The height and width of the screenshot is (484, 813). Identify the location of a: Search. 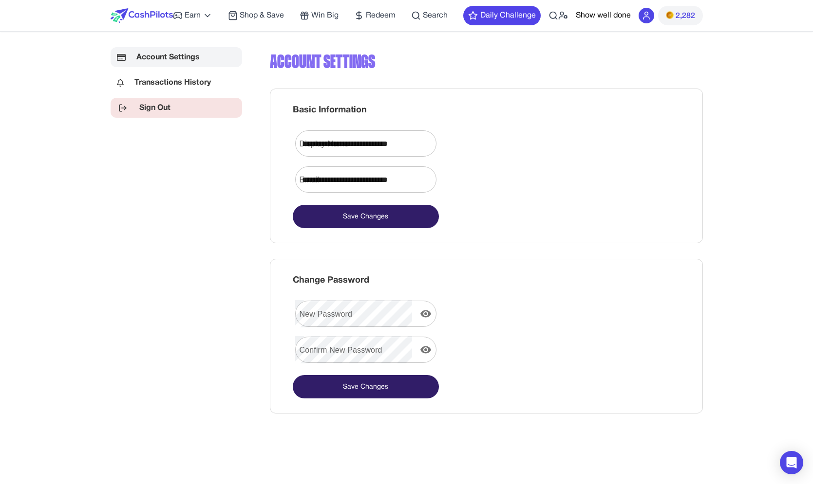
(429, 16).